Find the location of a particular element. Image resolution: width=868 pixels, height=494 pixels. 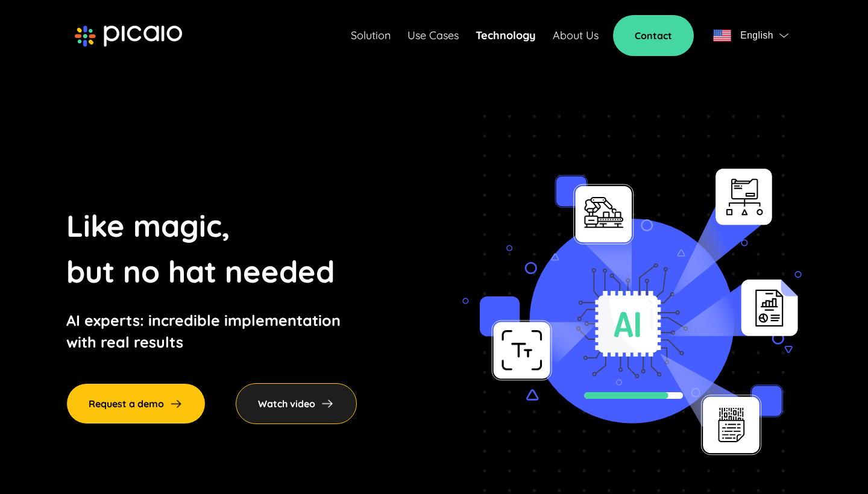

img: picaio-logo is located at coordinates (128, 36).